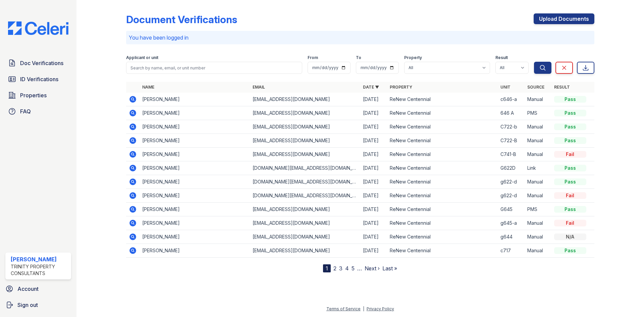  What do you see at coordinates (512, 127) in the screenshot?
I see `td: C722-b` at bounding box center [512, 127].